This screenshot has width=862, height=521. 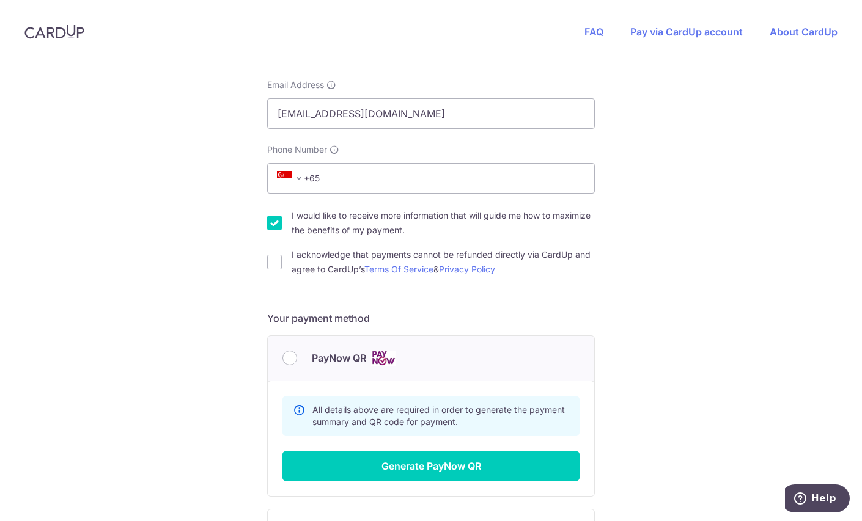 What do you see at coordinates (431, 114) in the screenshot?
I see `input: Email address` at bounding box center [431, 114].